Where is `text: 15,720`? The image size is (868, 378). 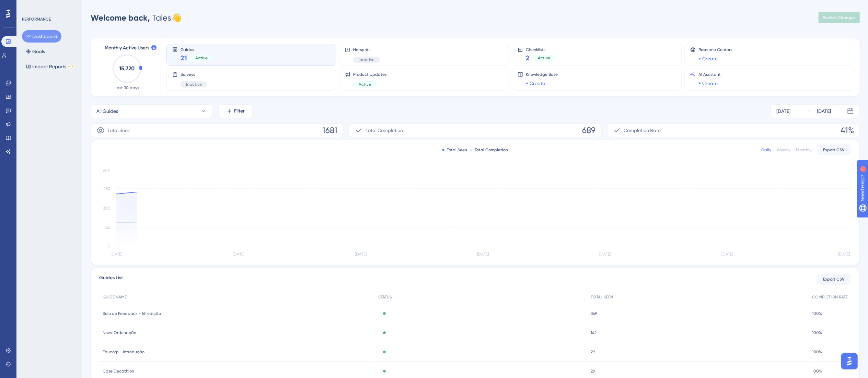
text: 15,720 is located at coordinates (127, 68).